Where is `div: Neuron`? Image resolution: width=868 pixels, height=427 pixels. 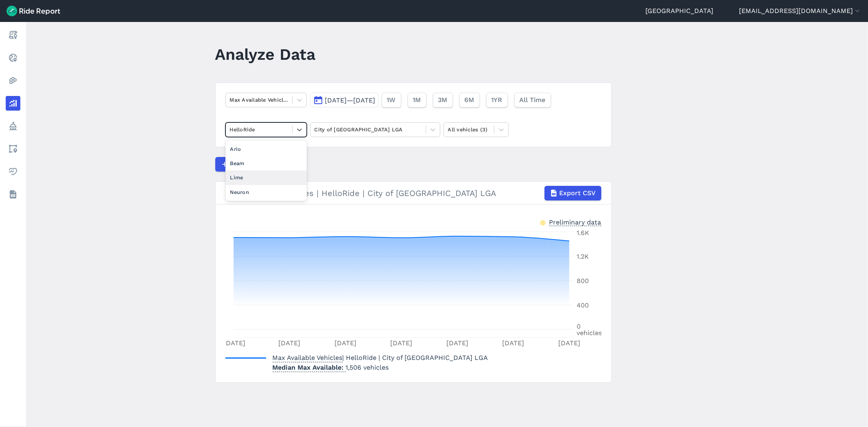 div: Neuron is located at coordinates (266, 192).